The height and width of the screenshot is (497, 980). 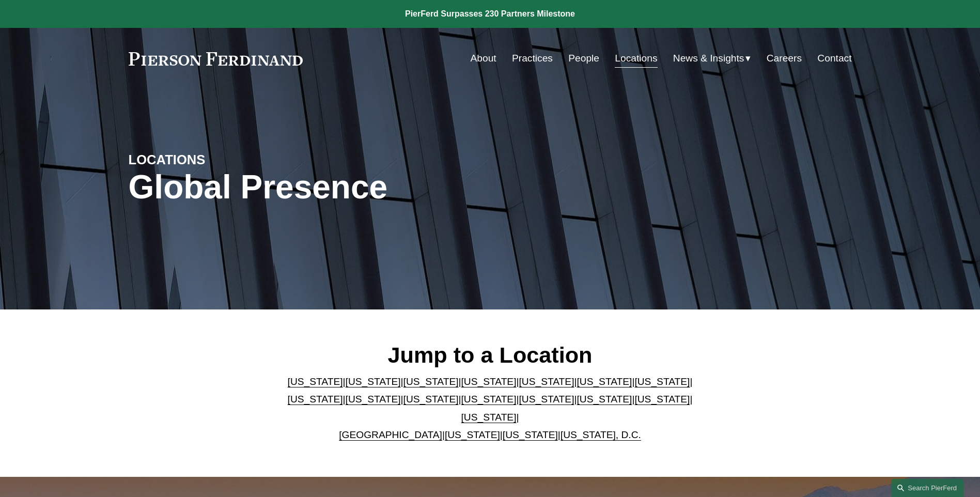 I want to click on a: Careers, so click(x=784, y=58).